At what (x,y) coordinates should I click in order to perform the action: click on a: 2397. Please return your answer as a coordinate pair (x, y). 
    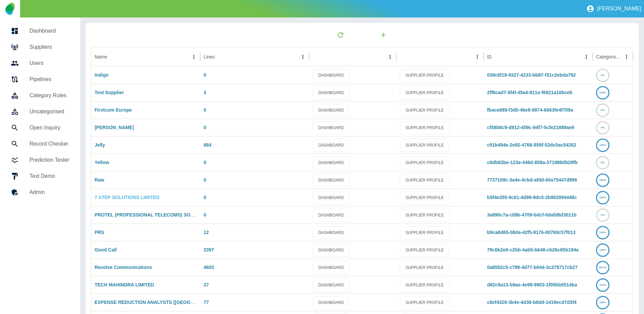
    Looking at the image, I should click on (209, 249).